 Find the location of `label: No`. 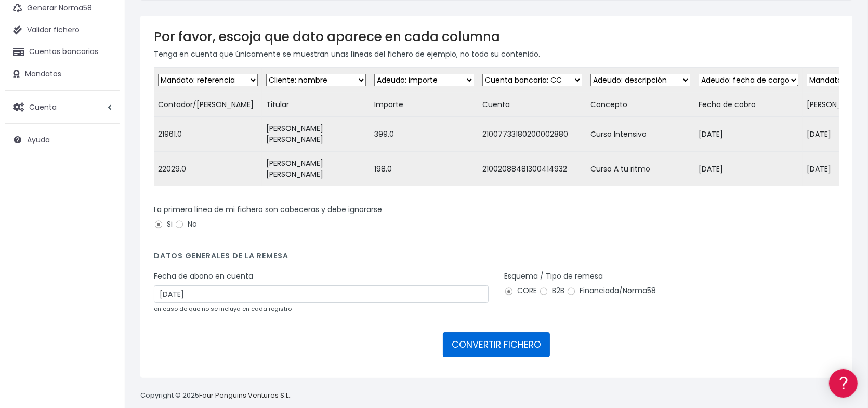

label: No is located at coordinates (185, 224).